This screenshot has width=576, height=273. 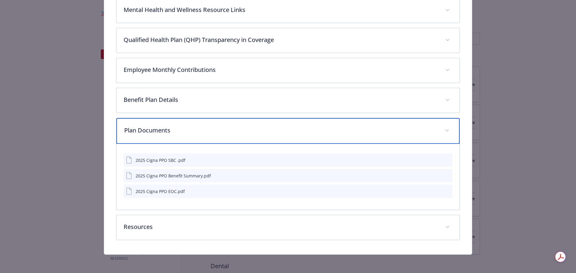 What do you see at coordinates (161, 160) in the screenshot?
I see `div: 2025 Cigna PPO SBC .pdf` at bounding box center [161, 160].